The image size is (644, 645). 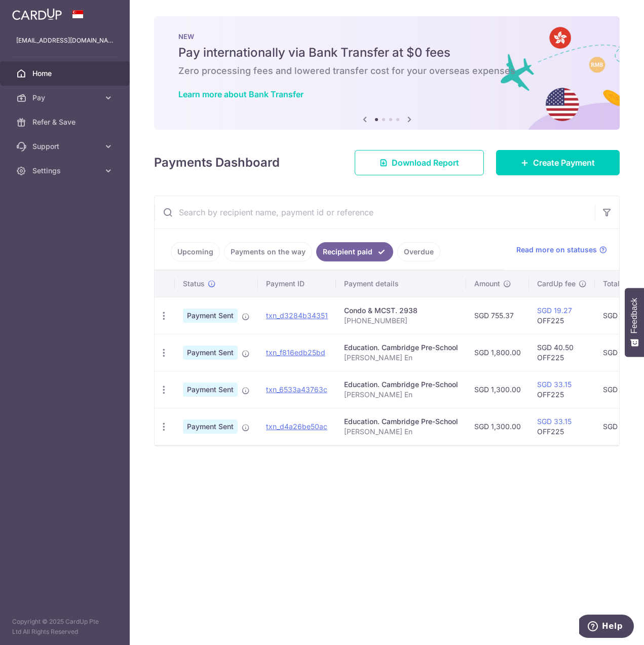 What do you see at coordinates (296, 426) in the screenshot?
I see `a: txn_d4a26be50ac` at bounding box center [296, 426].